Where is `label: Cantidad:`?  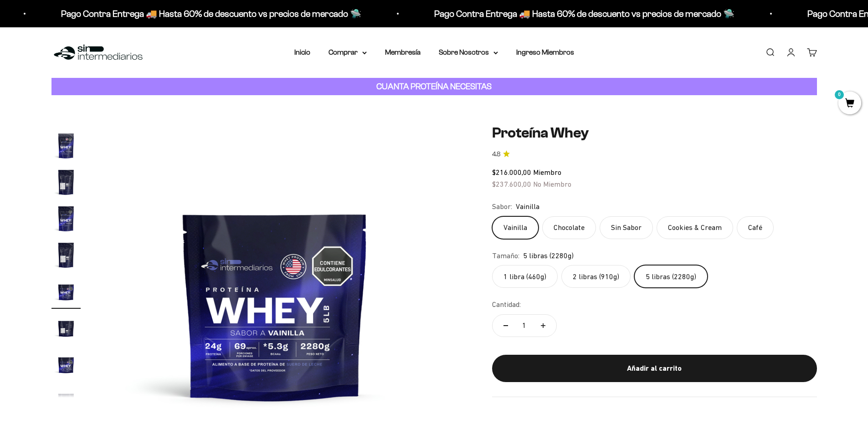 label: Cantidad: is located at coordinates (506, 305).